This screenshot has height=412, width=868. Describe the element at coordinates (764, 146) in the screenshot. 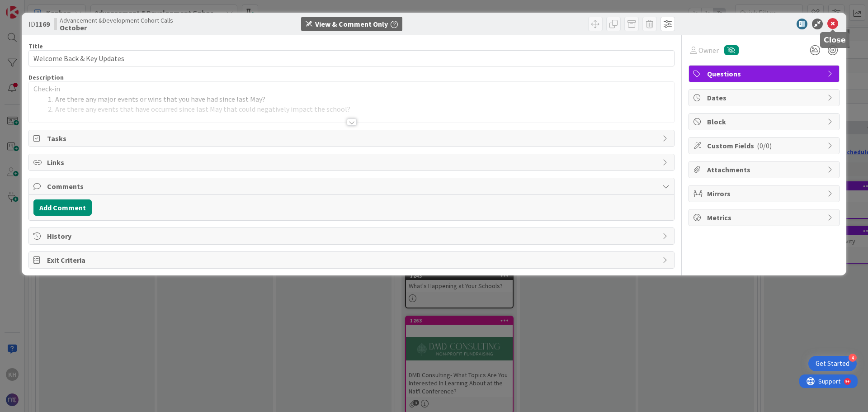

I see `span: ( 0/0 )` at that location.